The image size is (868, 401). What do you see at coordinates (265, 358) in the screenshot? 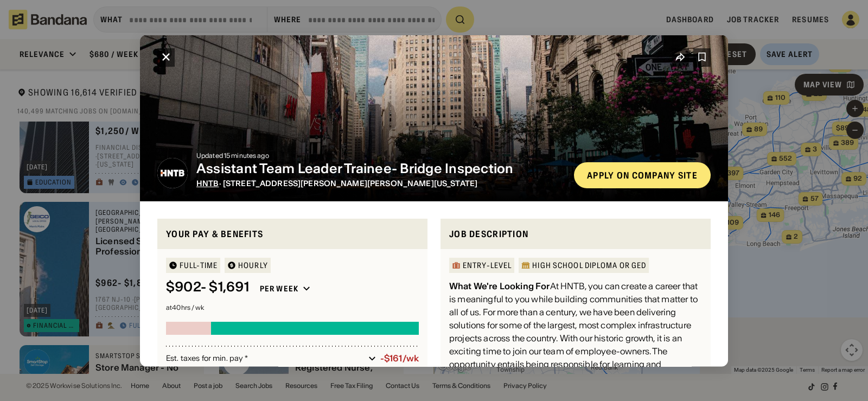
I see `div: Est. taxes for min. pay *` at bounding box center [265, 358].